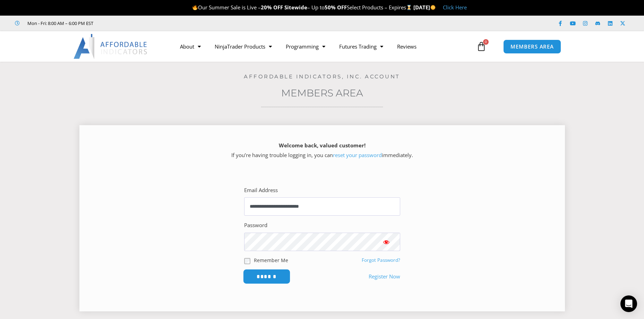 This screenshot has width=644, height=319. I want to click on label: Remember Me, so click(271, 260).